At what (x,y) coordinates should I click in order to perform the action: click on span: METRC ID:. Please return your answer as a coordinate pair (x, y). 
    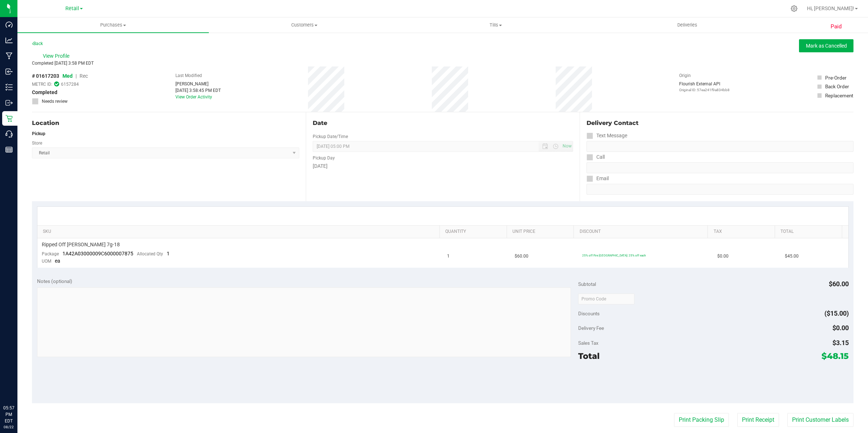
    Looking at the image, I should click on (42, 85).